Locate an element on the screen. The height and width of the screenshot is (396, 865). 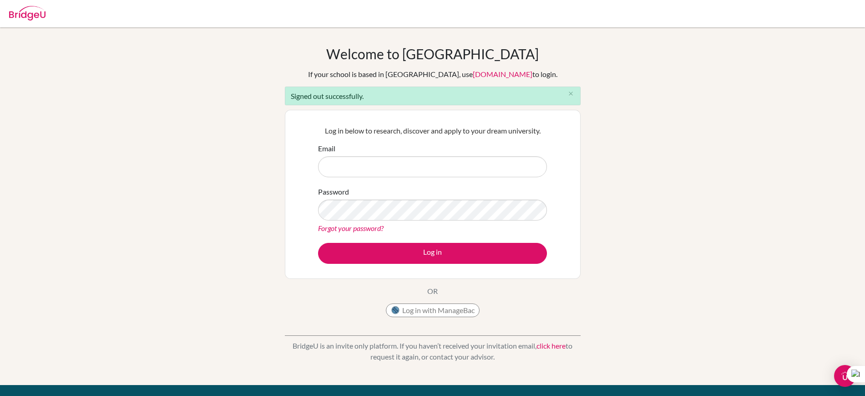
button: Log in is located at coordinates (432, 253).